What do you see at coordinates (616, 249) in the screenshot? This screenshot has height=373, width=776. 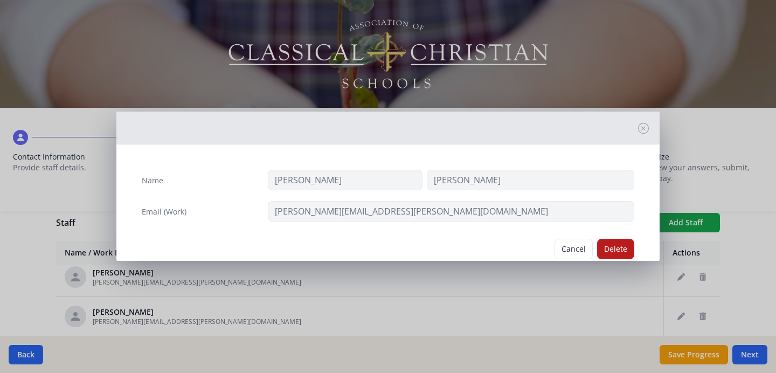 I see `button: Delete` at bounding box center [616, 249].